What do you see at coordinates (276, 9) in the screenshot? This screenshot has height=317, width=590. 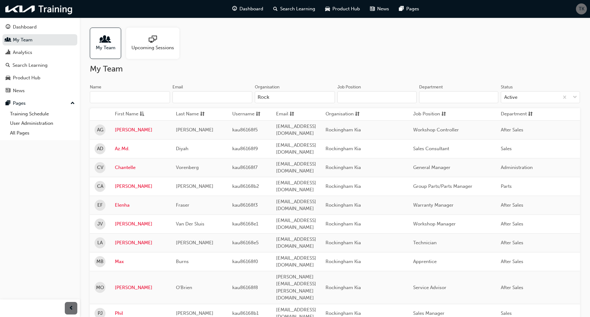 I see `span: search-icon` at bounding box center [276, 9].